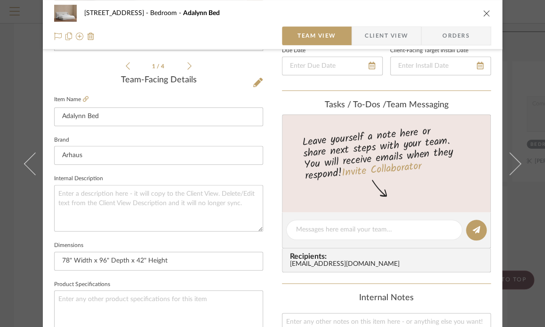 The width and height of the screenshot is (545, 327). What do you see at coordinates (388, 256) in the screenshot?
I see `span: Recipients:` at bounding box center [388, 256].